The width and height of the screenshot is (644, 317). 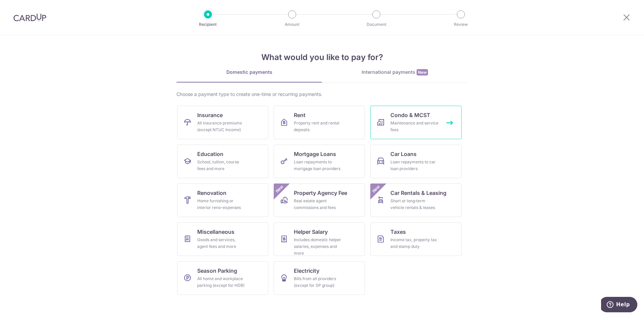 What do you see at coordinates (311, 232) in the screenshot?
I see `span: Helper Salary` at bounding box center [311, 232].